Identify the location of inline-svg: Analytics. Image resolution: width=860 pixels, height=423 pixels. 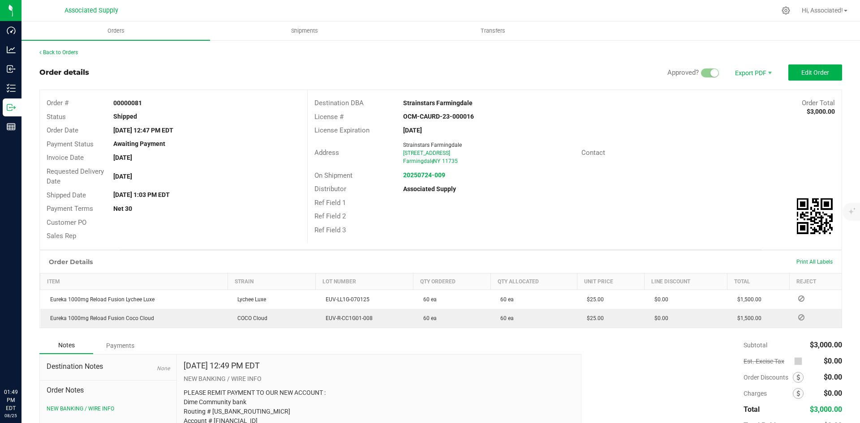
(11, 50).